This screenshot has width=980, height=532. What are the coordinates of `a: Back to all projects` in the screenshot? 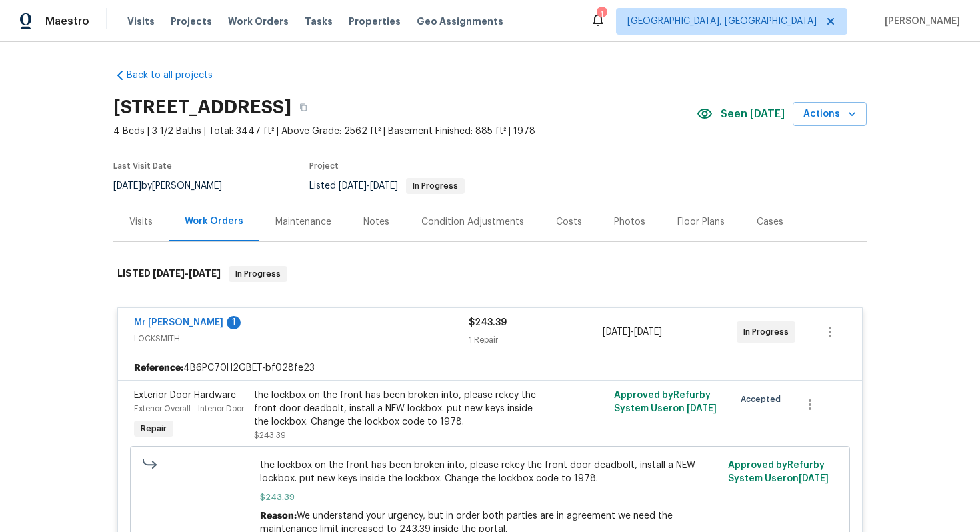 It's located at (178, 75).